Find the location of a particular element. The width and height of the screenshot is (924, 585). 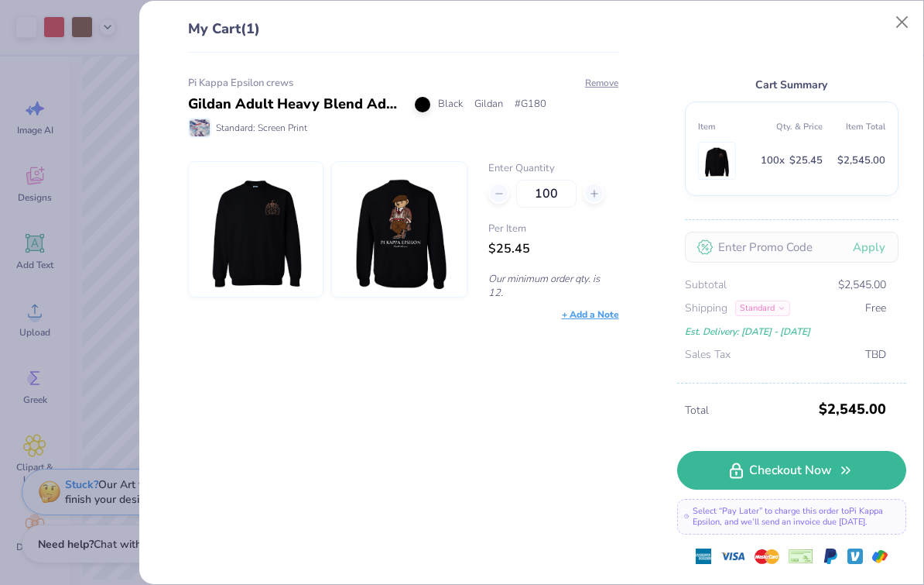

img: visa is located at coordinates (733, 556).